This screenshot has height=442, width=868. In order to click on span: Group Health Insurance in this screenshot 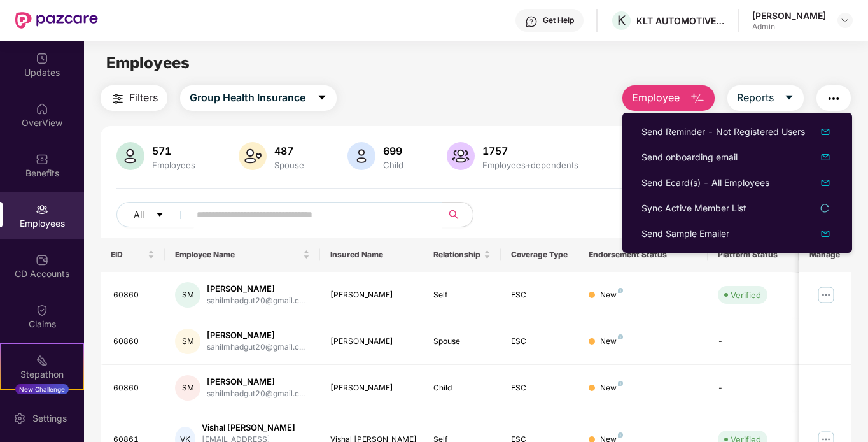, I will do `click(248, 97)`.